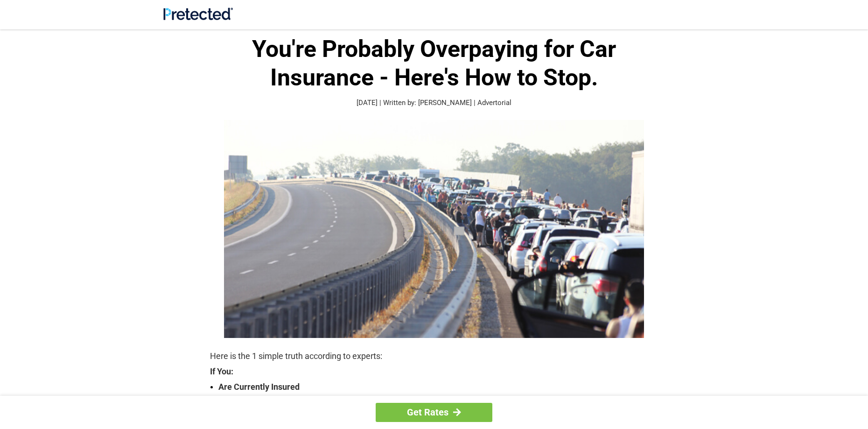 Image resolution: width=868 pixels, height=429 pixels. Describe the element at coordinates (434, 356) in the screenshot. I see `p: Here is the 1 simple truth according to experts:` at that location.